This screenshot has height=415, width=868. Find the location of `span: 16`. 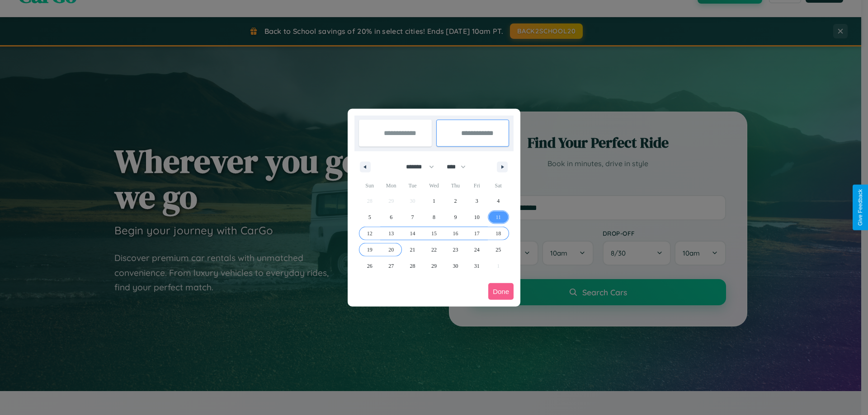

span: 16 is located at coordinates (455, 233).